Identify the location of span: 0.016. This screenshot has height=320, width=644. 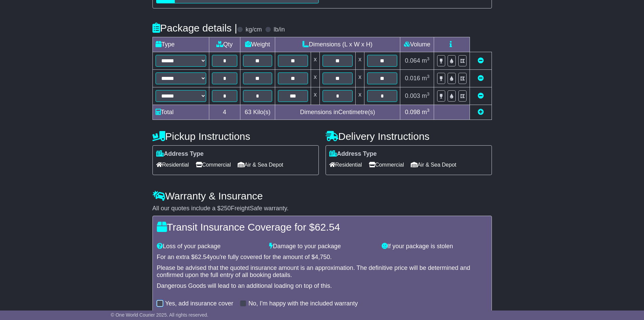
(413, 78).